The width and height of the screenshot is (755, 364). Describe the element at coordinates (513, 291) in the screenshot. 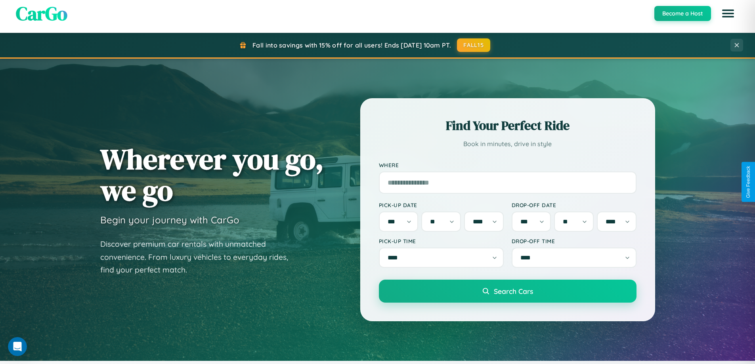

I see `span: Search Cars` at that location.